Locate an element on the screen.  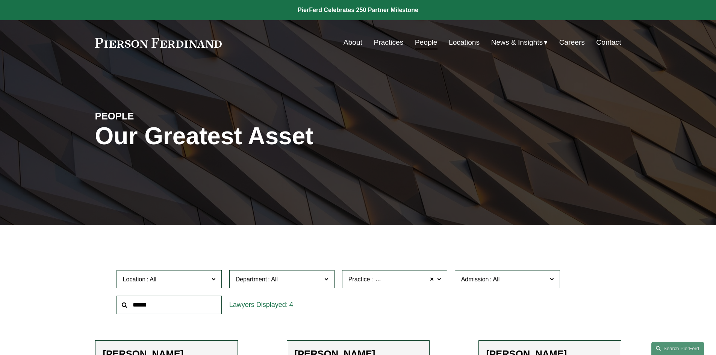
h1: Our Greatest Asset is located at coordinates (270, 136).